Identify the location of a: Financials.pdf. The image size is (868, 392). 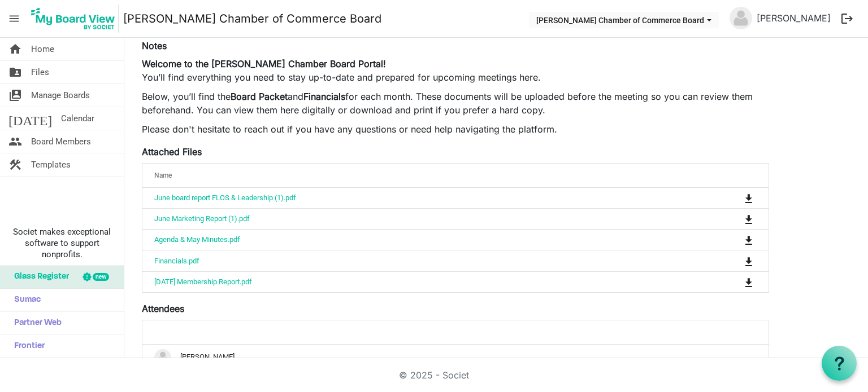
(177, 261).